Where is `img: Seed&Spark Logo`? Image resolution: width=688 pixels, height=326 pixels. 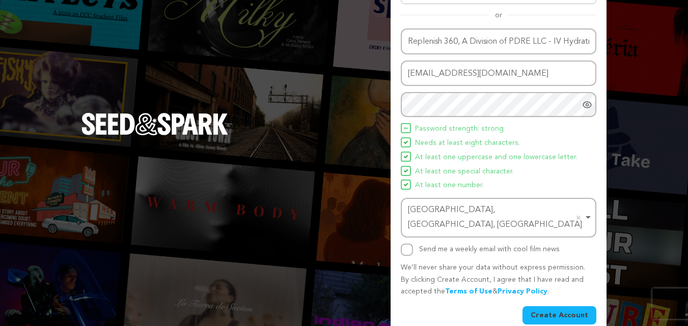 img: Seed&Spark Logo is located at coordinates (155, 124).